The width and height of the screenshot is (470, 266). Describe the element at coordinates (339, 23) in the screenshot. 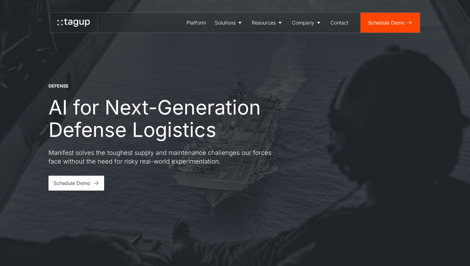

I see `div: Contact` at that location.